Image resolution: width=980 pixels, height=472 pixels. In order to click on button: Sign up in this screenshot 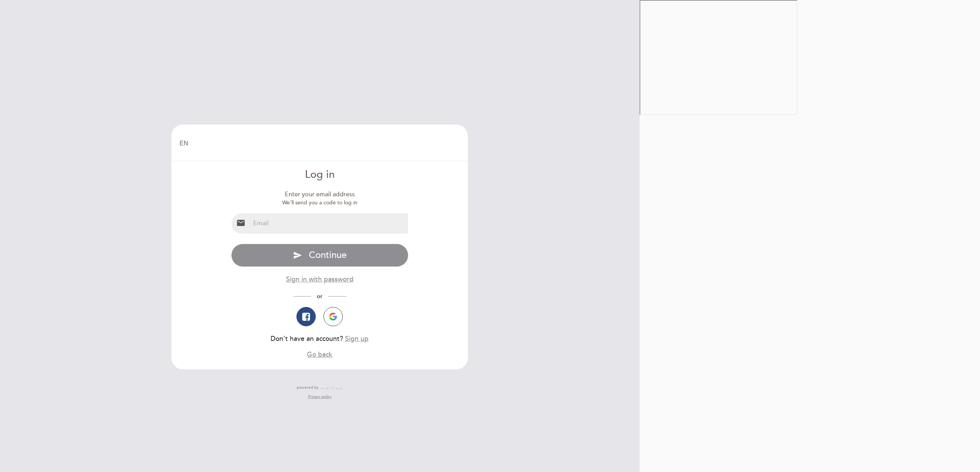, I will do `click(357, 339)`.